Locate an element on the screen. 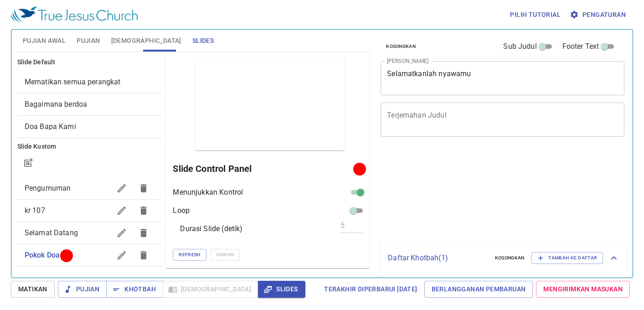  button: Pengaturan is located at coordinates (598, 14).